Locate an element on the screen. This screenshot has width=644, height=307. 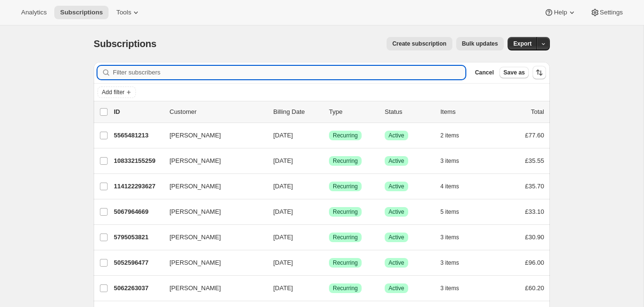
span: £60.20 is located at coordinates (535, 288).